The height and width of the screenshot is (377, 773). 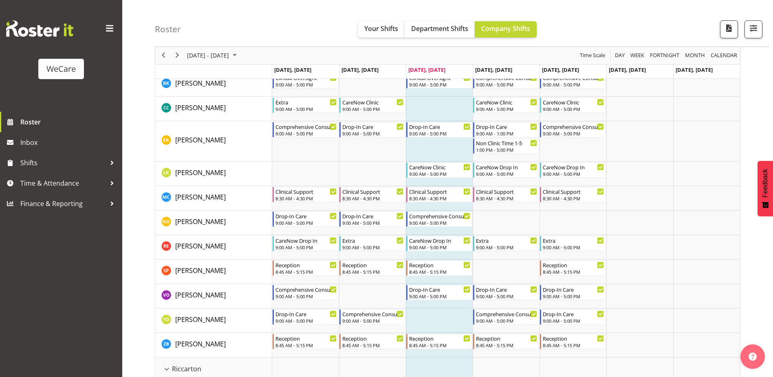 What do you see at coordinates (695, 55) in the screenshot?
I see `span: Month` at bounding box center [695, 55].